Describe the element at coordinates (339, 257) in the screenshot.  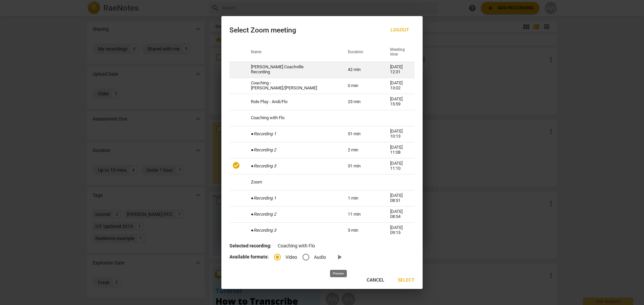
I see `span: play_arrow` at that location.